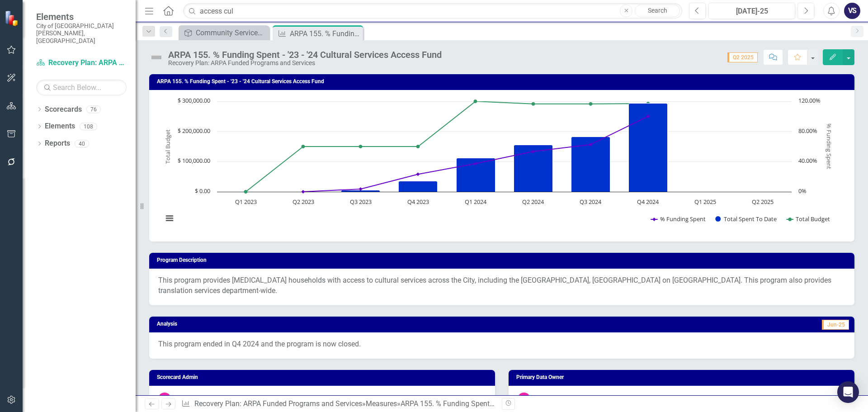  Describe the element at coordinates (657, 11) in the screenshot. I see `a: Search` at that location.